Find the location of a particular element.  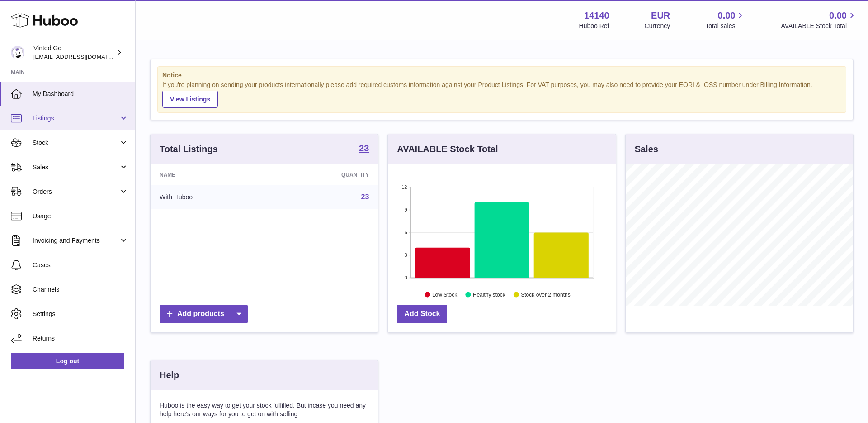

th: Quantity is located at coordinates (325, 175).